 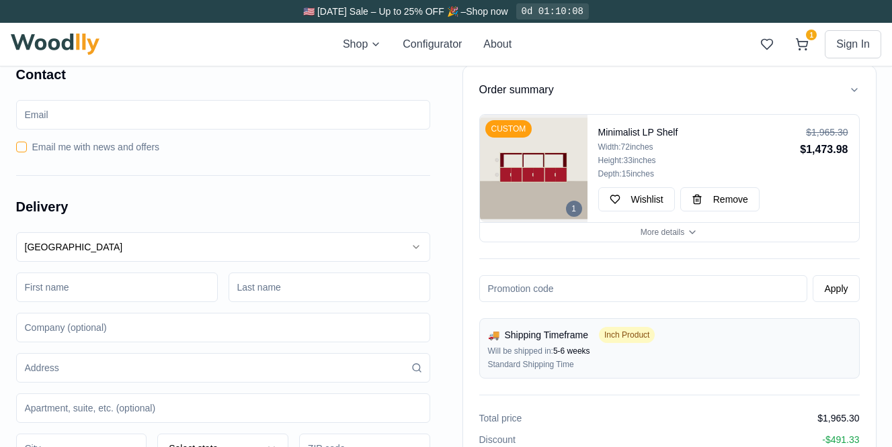 I want to click on span: Remove, so click(x=730, y=200).